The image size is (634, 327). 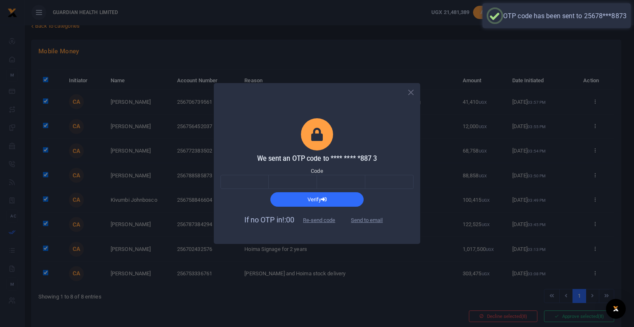 I want to click on button: Close, so click(x=411, y=92).